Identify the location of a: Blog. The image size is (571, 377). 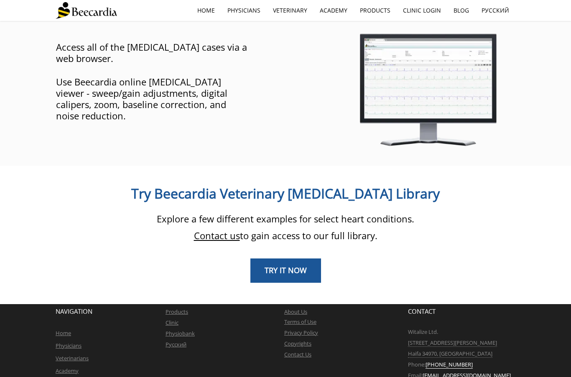
(461, 10).